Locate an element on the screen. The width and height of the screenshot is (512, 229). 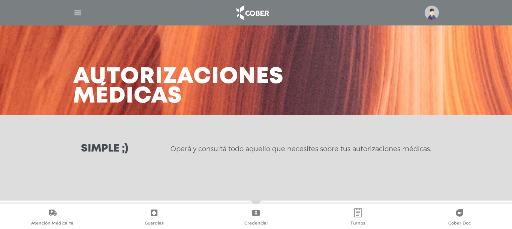
a: Cober Doc is located at coordinates (460, 218).